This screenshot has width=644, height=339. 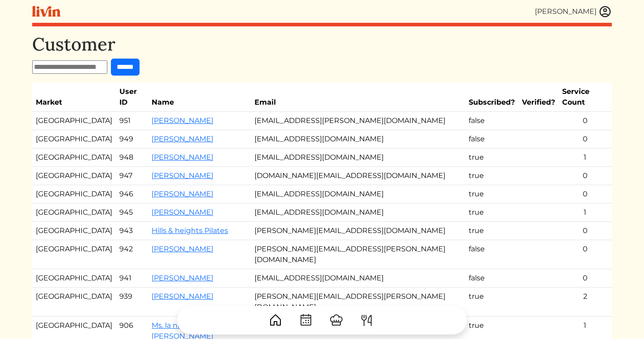 What do you see at coordinates (74, 97) in the screenshot?
I see `th: Market` at bounding box center [74, 97].